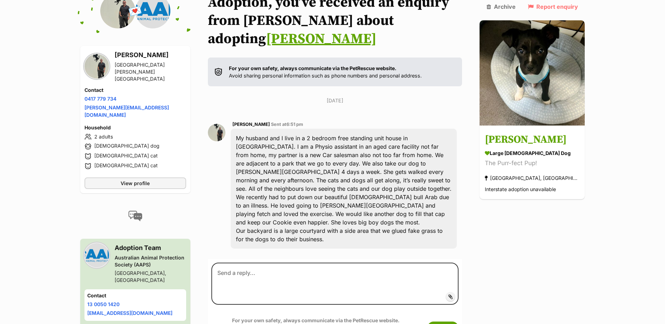 This screenshot has height=324, width=665. I want to click on a: Archive, so click(501, 7).